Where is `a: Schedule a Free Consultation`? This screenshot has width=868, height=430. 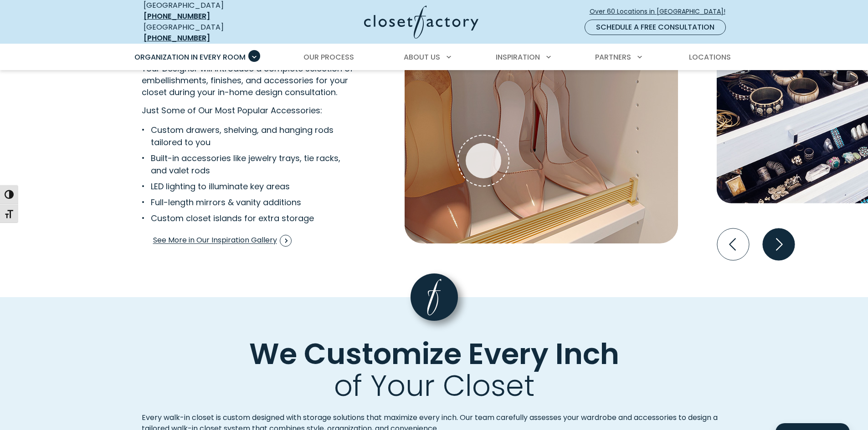
a: Schedule a Free Consultation is located at coordinates (655, 27).